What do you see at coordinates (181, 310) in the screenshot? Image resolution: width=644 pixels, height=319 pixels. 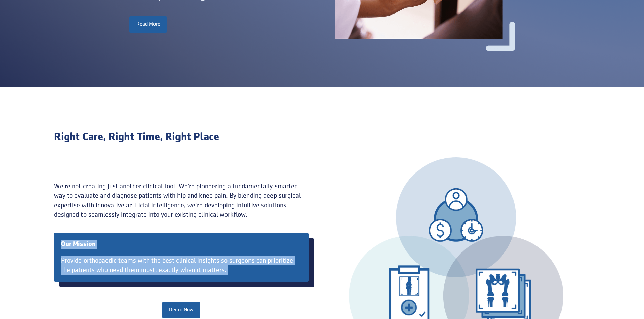 I see `a: Demo Now` at bounding box center [181, 310].